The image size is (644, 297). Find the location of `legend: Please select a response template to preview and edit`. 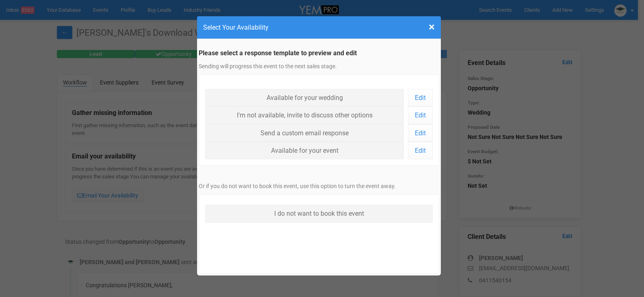

legend: Please select a response template to preview and edit is located at coordinates (319, 53).